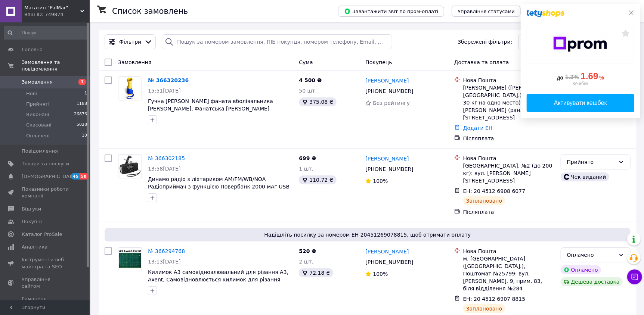 The image size is (644, 315). Describe the element at coordinates (307, 159) in the screenshot. I see `span: 699 ₴` at that location.